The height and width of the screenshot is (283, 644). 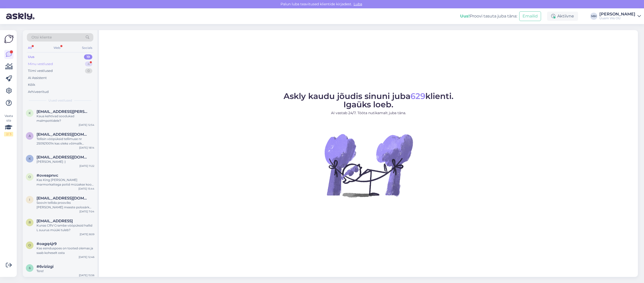 What do you see at coordinates (38, 92) in the screenshot?
I see `div: Arhiveeritud` at bounding box center [38, 92].